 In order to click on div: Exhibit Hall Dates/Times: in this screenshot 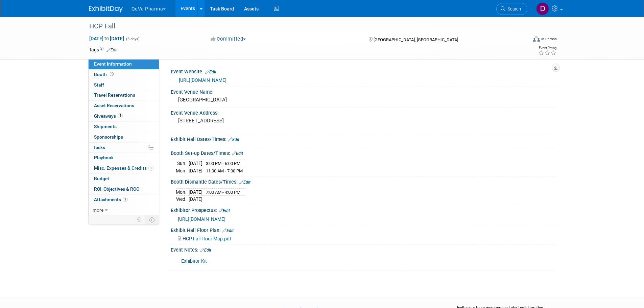, I will do `click(363, 138)`.